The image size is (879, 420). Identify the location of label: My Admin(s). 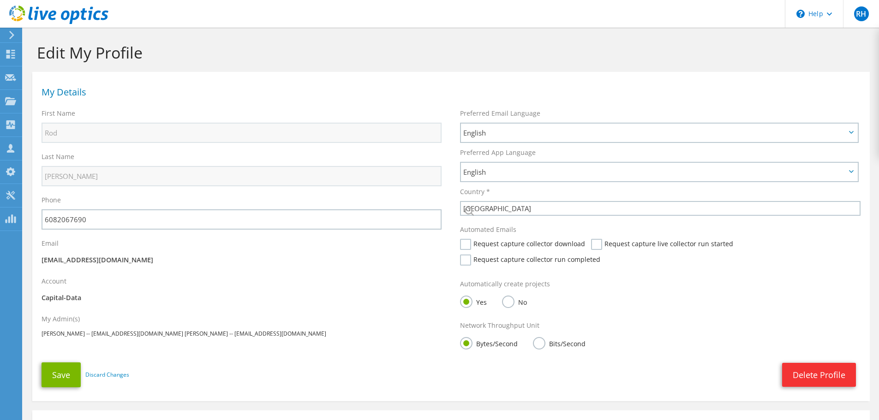
(60, 319).